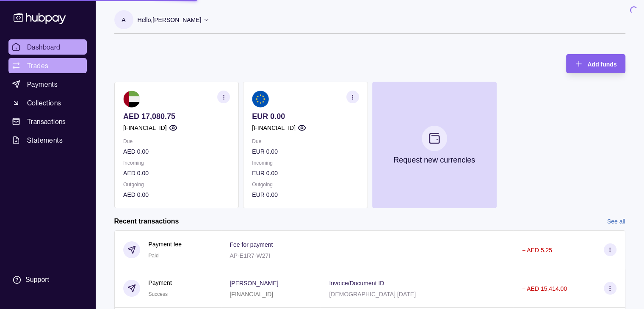  I want to click on span: Collections, so click(44, 103).